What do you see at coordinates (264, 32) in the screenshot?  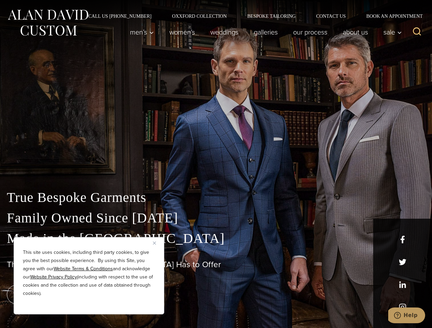 I see `nav: Primary Navigation` at bounding box center [264, 32].